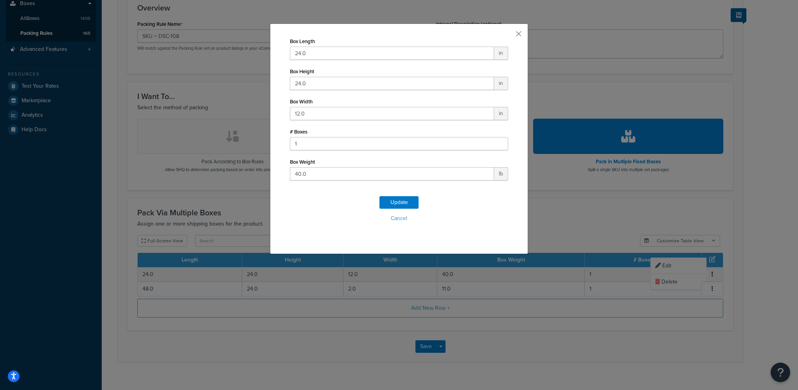 This screenshot has height=390, width=798. What do you see at coordinates (399, 202) in the screenshot?
I see `button: Update` at bounding box center [399, 202].